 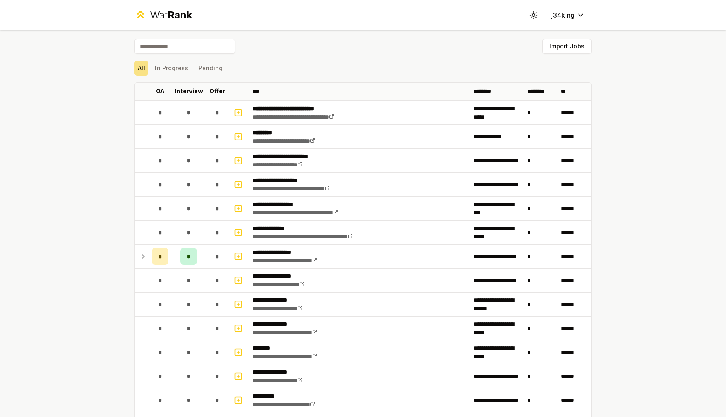 I want to click on span: Rank, so click(x=180, y=15).